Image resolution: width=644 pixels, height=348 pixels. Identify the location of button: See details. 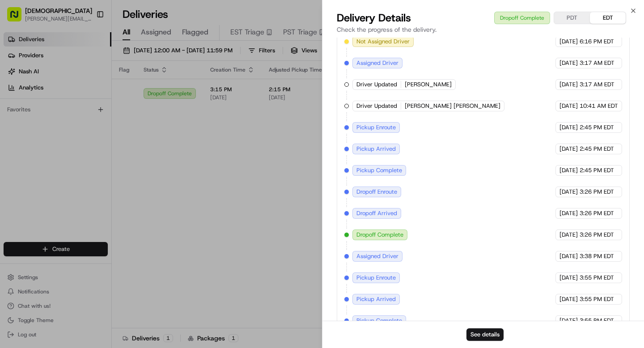
(485, 334).